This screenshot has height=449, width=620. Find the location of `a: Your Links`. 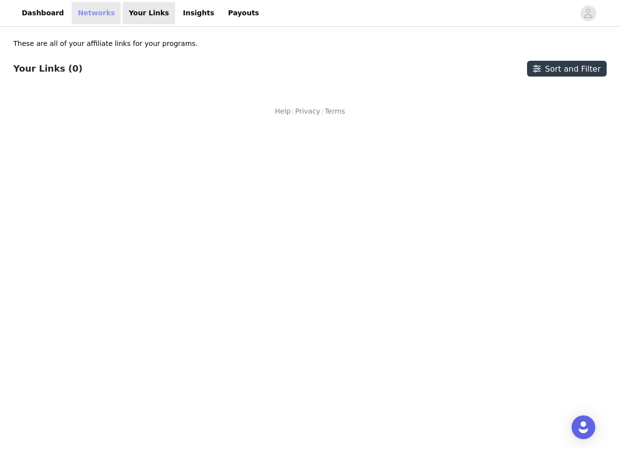

a: Your Links is located at coordinates (149, 13).